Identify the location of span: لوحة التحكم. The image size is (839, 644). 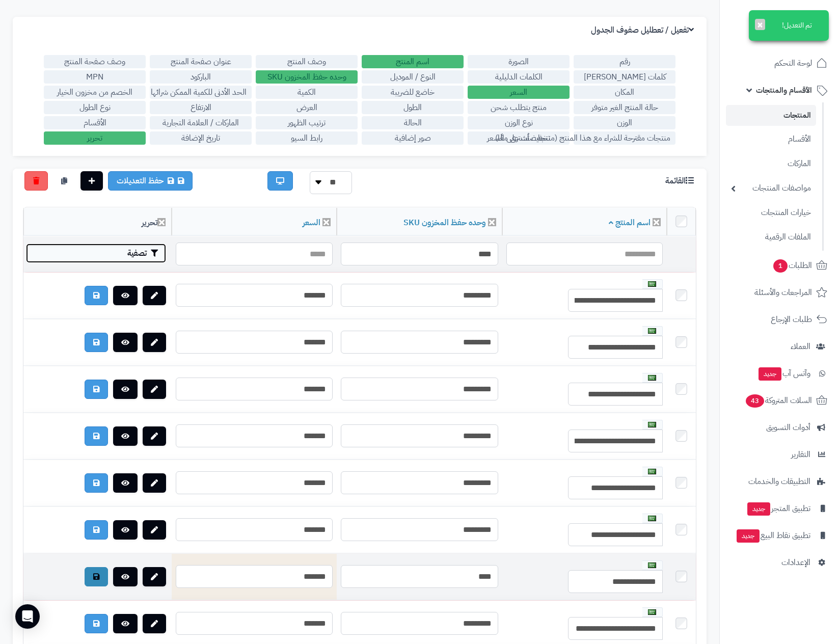
(793, 63).